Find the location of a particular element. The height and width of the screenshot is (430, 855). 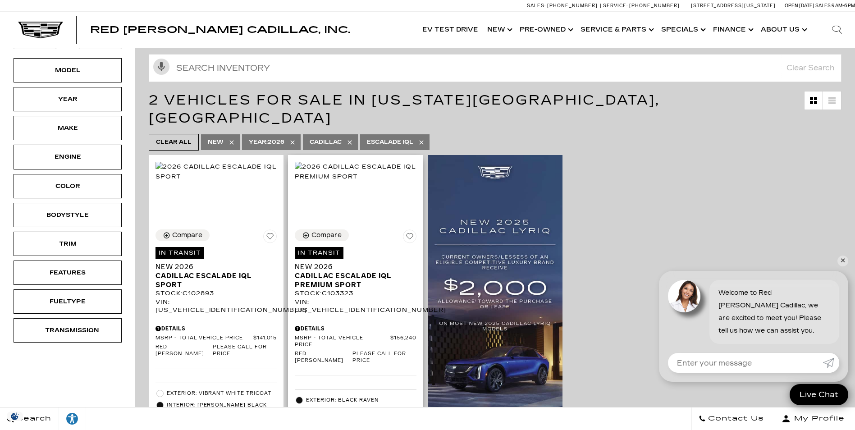

div: TransmissionTransmission is located at coordinates (68, 330).